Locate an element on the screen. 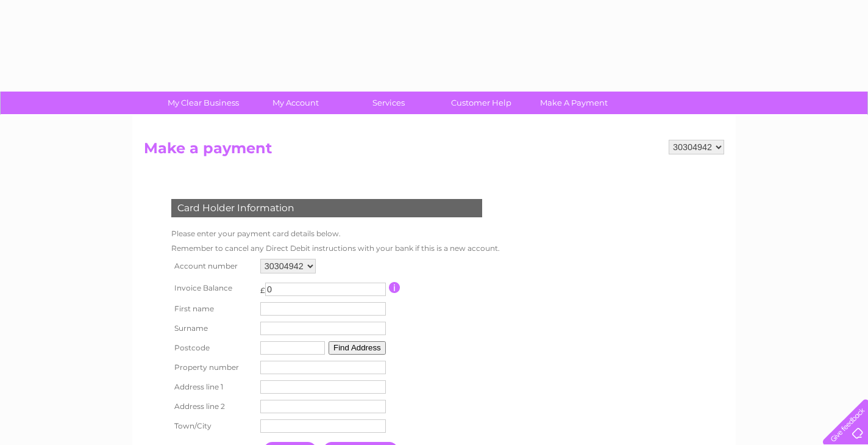 The image size is (868, 445). th: Address line 2 is located at coordinates (213, 407).